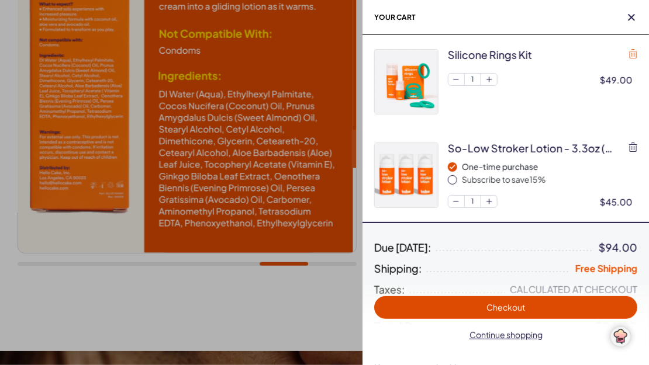 This screenshot has width=649, height=365. What do you see at coordinates (389, 290) in the screenshot?
I see `span: Taxes:` at bounding box center [389, 290].